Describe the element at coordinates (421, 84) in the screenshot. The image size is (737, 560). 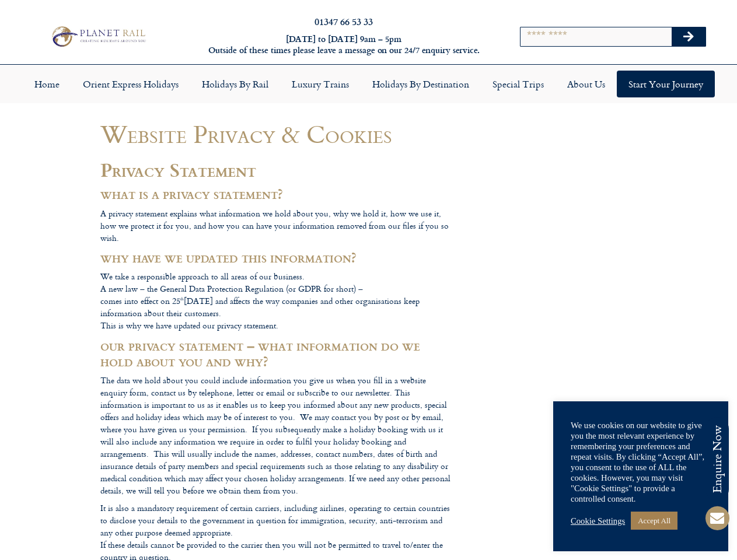
I see `a: Holidays by Destination` at that location.